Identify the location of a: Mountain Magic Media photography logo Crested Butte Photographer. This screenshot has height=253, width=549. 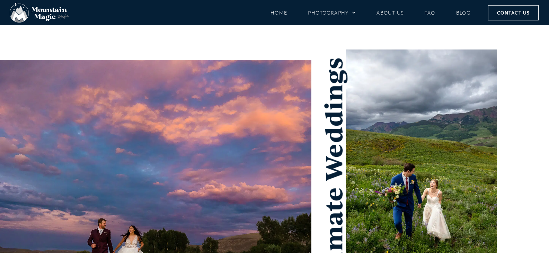
(40, 13).